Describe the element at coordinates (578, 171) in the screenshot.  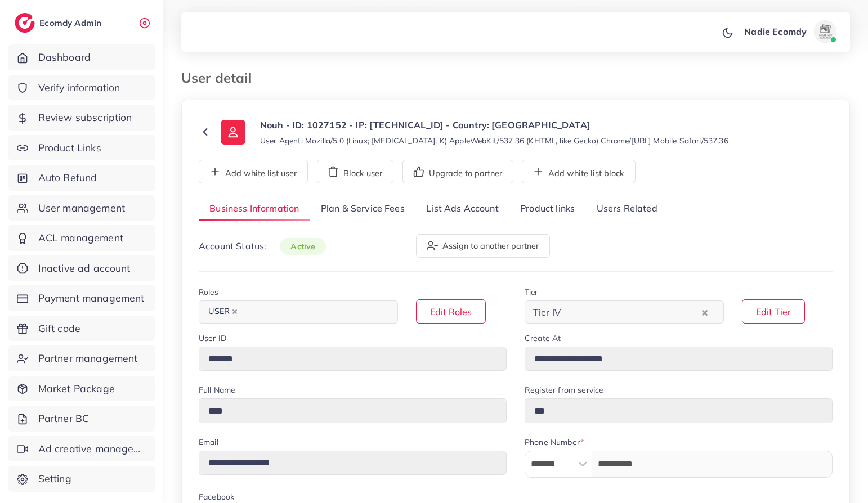
I see `button: Add white list block` at that location.